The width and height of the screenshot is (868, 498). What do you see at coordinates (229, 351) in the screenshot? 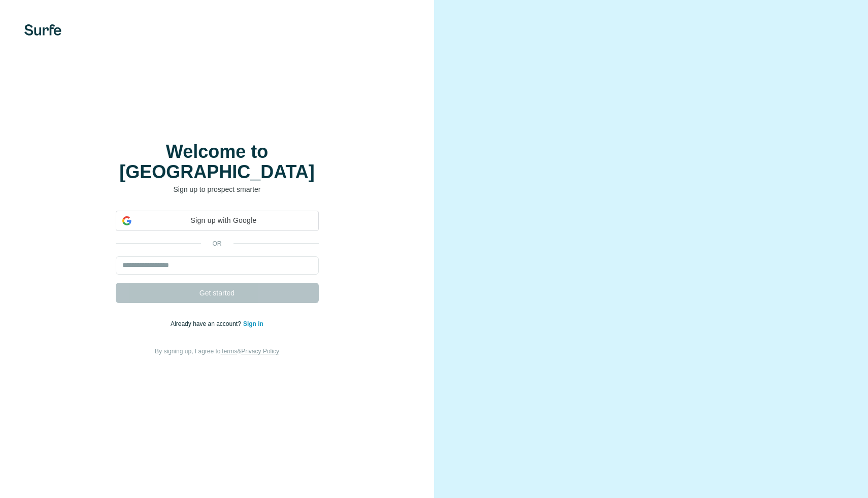
I see `a: Terms` at bounding box center [229, 351].